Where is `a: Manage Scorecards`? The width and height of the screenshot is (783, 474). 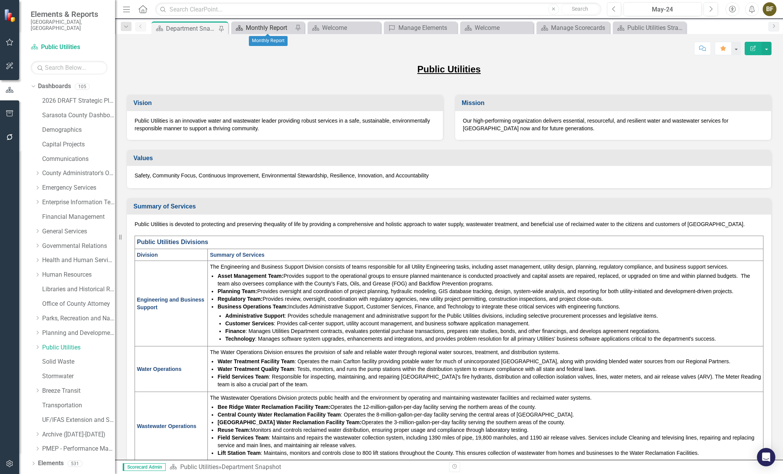
a: Manage Scorecards is located at coordinates (573, 28).